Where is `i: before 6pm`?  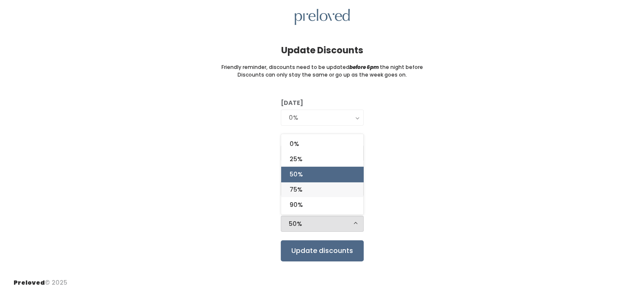
i: before 6pm is located at coordinates (364, 67).